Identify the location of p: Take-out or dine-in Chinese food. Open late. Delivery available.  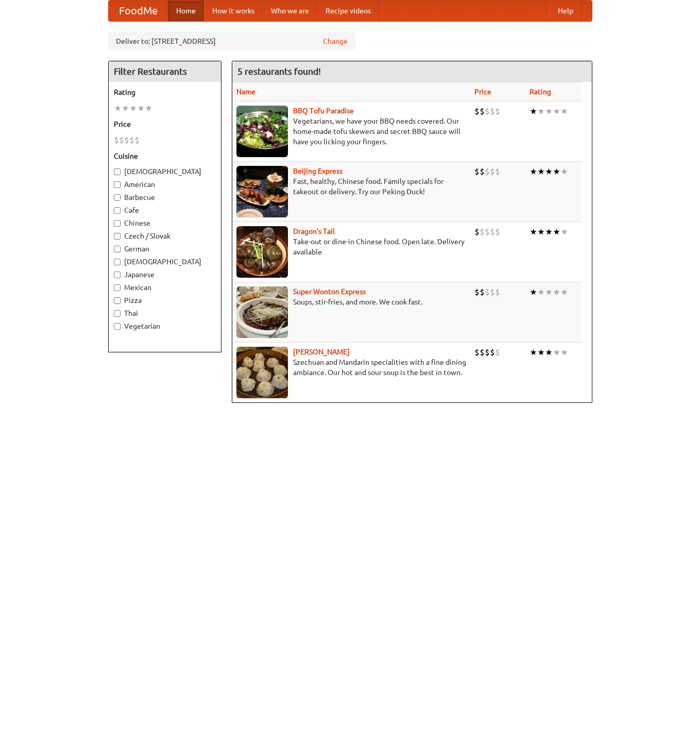
(351, 247).